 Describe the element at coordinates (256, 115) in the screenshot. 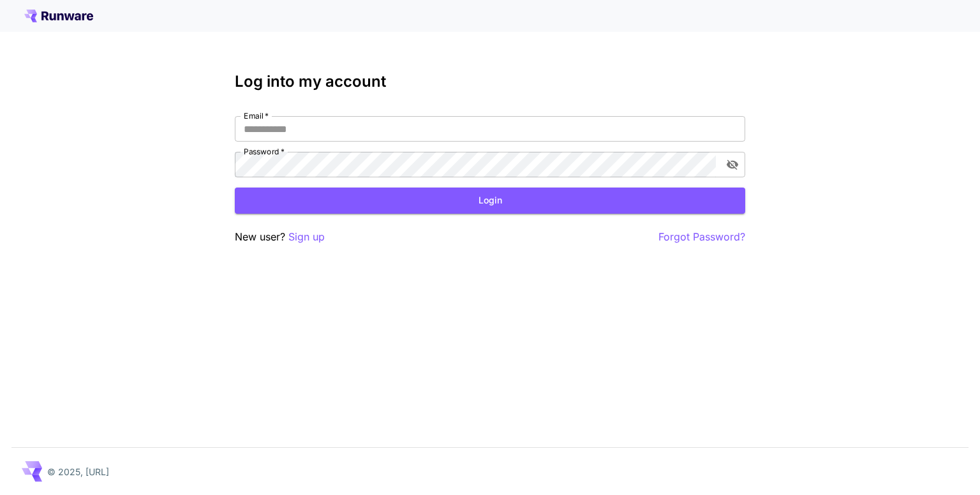

I see `label: Email` at that location.